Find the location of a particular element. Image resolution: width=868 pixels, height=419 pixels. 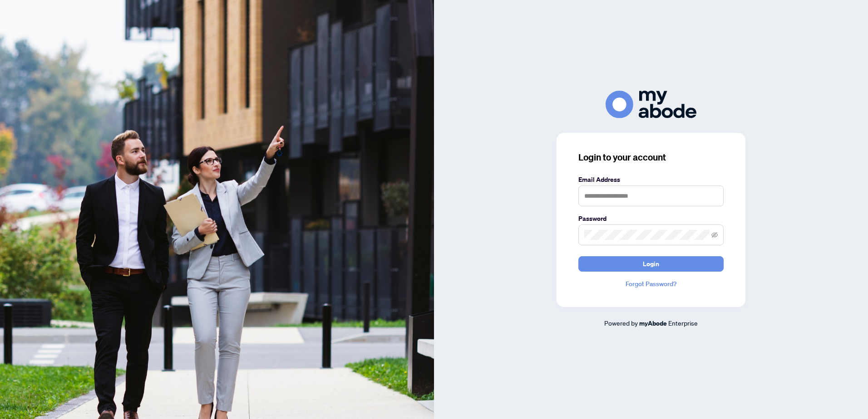

a: myAbode is located at coordinates (653, 324).